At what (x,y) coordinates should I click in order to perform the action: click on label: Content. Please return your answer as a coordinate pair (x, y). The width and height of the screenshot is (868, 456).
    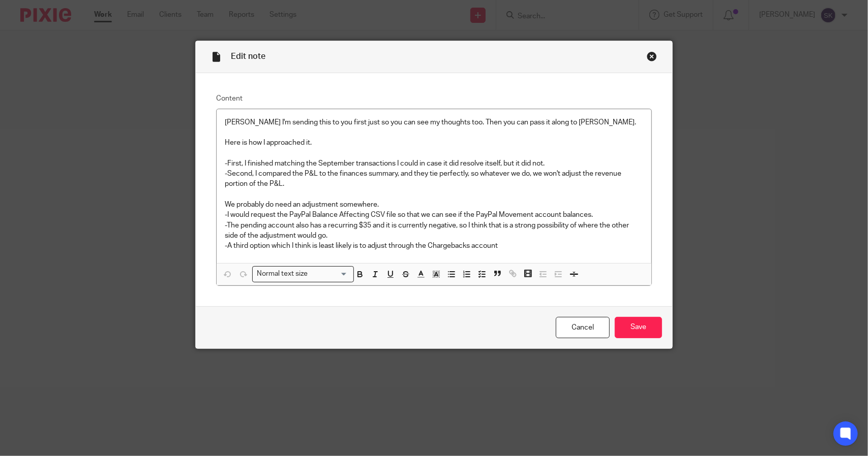
    Looking at the image, I should click on (434, 99).